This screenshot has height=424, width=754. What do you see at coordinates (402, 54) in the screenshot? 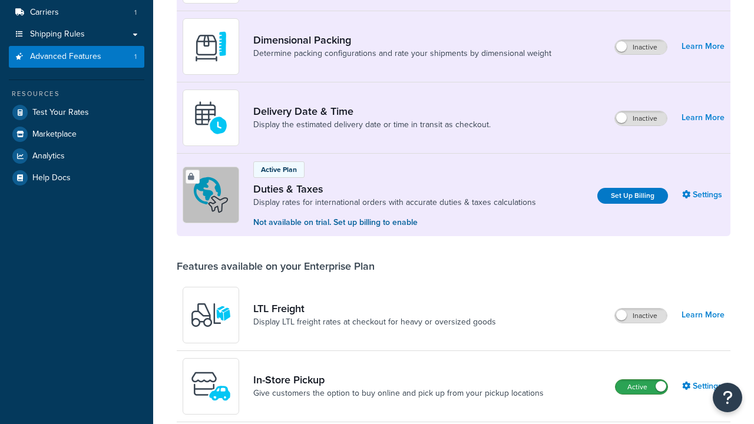
I see `a: Determine packing configurations and rate your shipments by dimensional weight` at bounding box center [402, 54].